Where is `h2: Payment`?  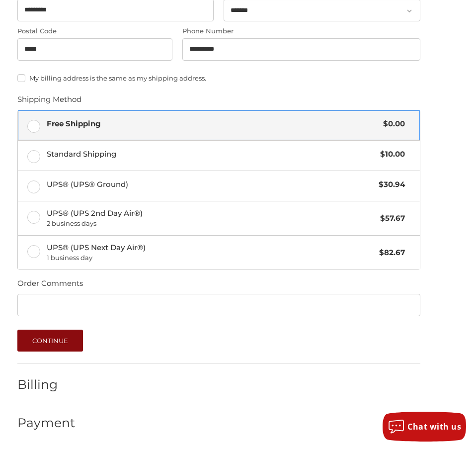
h2: Payment is located at coordinates (47, 422).